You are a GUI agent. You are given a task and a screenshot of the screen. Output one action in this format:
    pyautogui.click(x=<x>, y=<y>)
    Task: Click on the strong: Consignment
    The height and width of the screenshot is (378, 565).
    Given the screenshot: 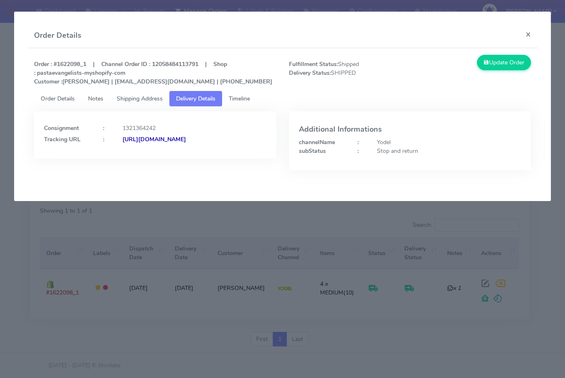 What is the action you would take?
    pyautogui.click(x=61, y=128)
    